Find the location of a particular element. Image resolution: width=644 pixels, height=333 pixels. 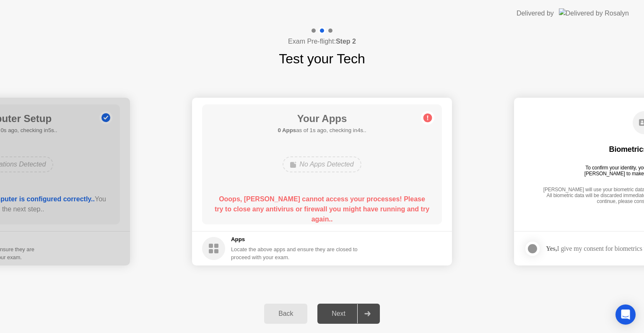

h5: Apps is located at coordinates (294, 239).